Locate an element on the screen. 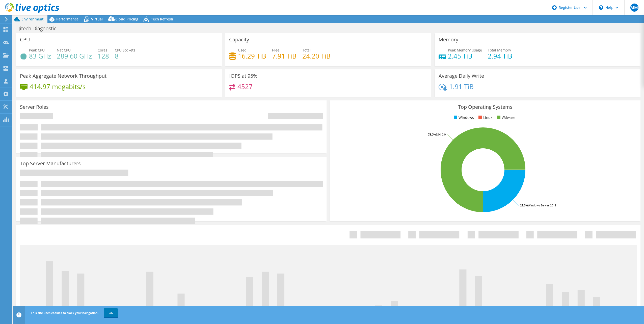 This screenshot has height=324, width=644. tspan: Windows Server 2019 is located at coordinates (542, 205).